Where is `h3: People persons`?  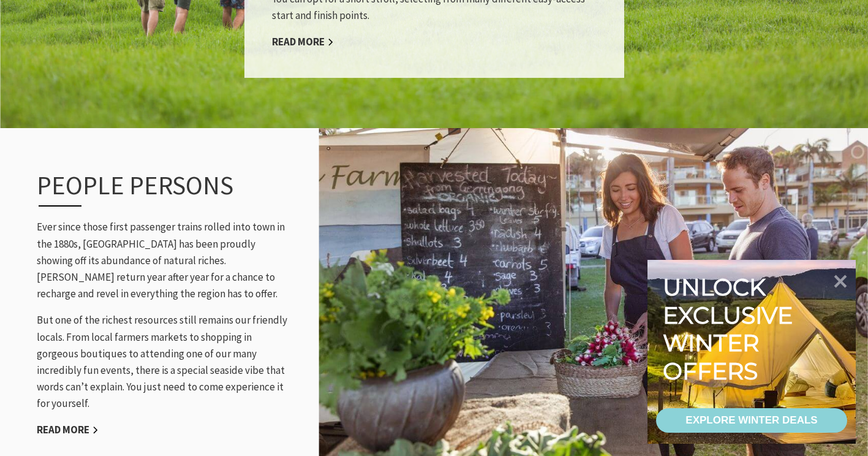
h3: People persons is located at coordinates (149, 188).